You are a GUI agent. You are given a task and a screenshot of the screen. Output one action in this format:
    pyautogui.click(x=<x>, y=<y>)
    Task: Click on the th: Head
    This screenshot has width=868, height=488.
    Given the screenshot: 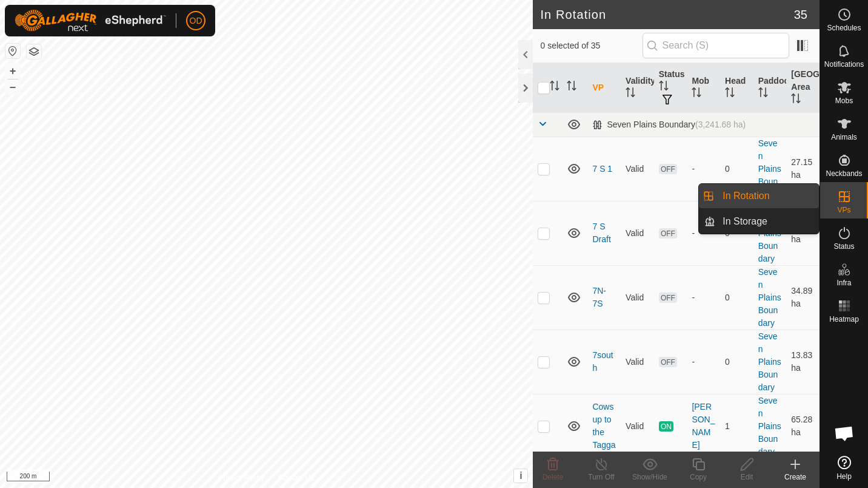 What is the action you would take?
    pyautogui.click(x=737, y=88)
    